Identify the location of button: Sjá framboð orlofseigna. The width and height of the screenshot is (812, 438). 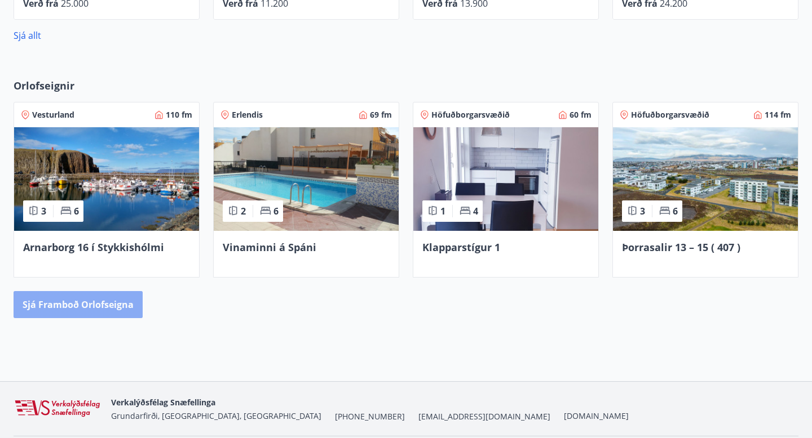
(78, 305).